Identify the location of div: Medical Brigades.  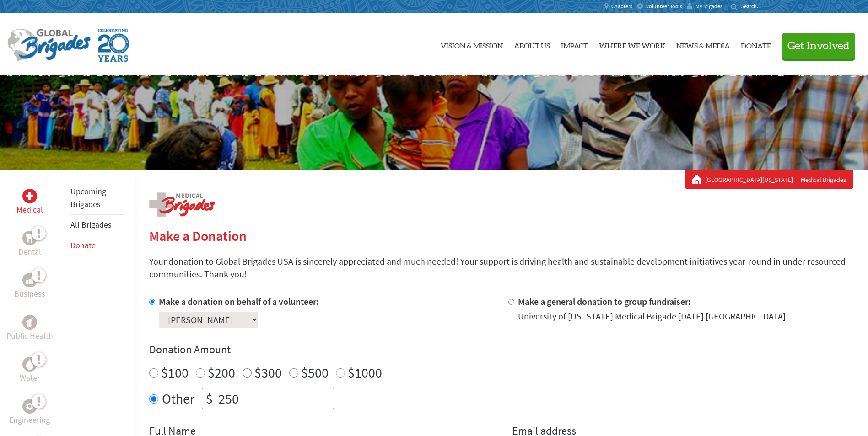
(769, 180).